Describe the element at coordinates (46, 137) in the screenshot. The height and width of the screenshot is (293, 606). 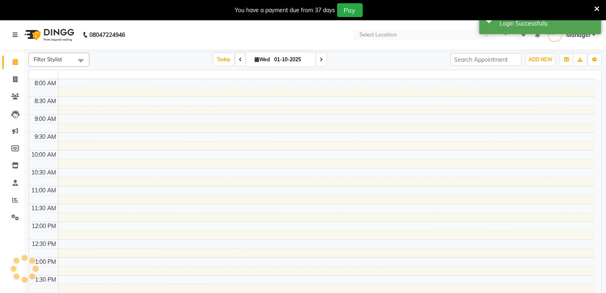
I see `div: 9:30 AM` at that location.